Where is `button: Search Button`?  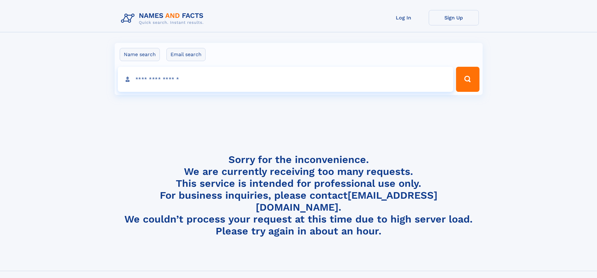 button: Search Button is located at coordinates (467, 79).